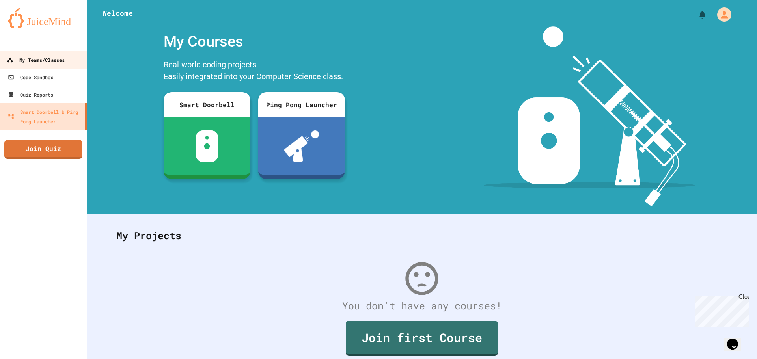 This screenshot has height=359, width=757. Describe the element at coordinates (35, 60) in the screenshot. I see `div: My Teams/Classes` at that location.